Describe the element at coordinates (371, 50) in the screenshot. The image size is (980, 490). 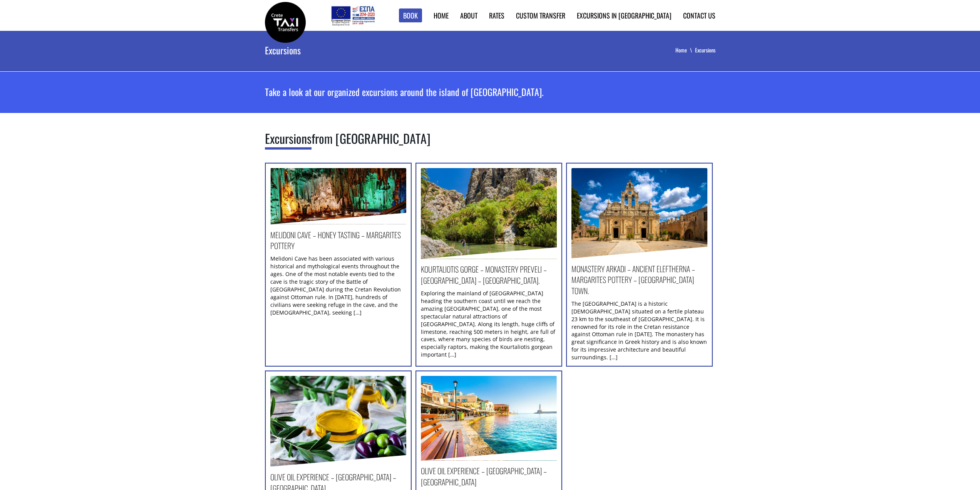
I see `h1: Excursions` at that location.